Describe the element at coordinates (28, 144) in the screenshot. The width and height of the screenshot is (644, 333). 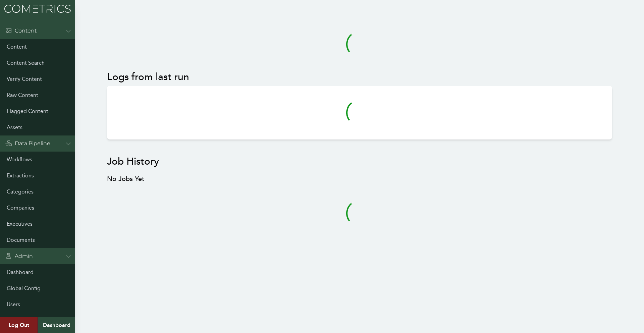
I see `div: Data Pipeline` at that location.